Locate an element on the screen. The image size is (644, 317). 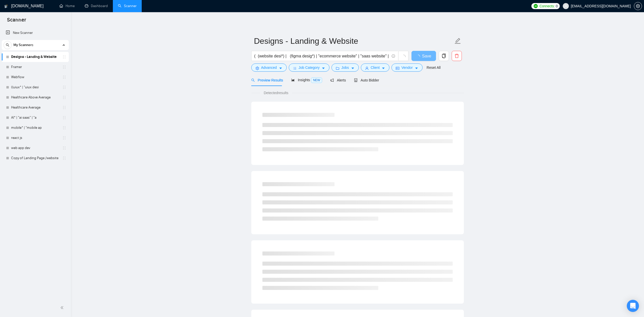
span: Detected results is located at coordinates (276, 92).